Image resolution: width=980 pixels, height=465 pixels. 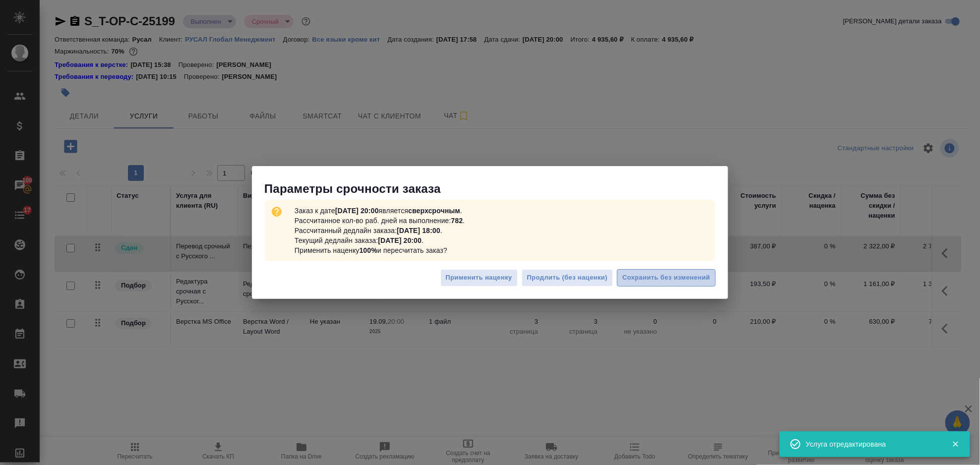 What do you see at coordinates (479, 277) in the screenshot?
I see `button: Применить наценку` at bounding box center [479, 277].